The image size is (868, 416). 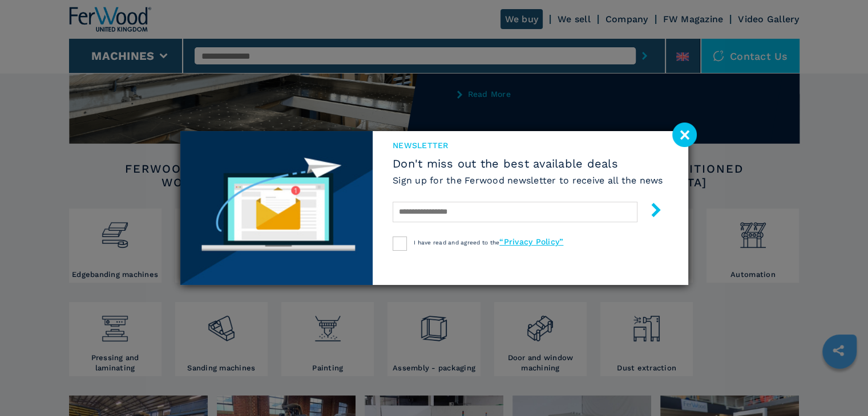 What do you see at coordinates (277, 208) in the screenshot?
I see `img: Newsletter image` at bounding box center [277, 208].